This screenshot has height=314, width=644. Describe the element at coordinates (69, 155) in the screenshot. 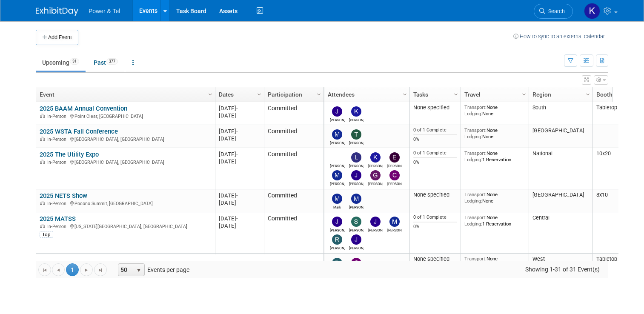

I see `a: 2025 The Utility Expo` at that location.